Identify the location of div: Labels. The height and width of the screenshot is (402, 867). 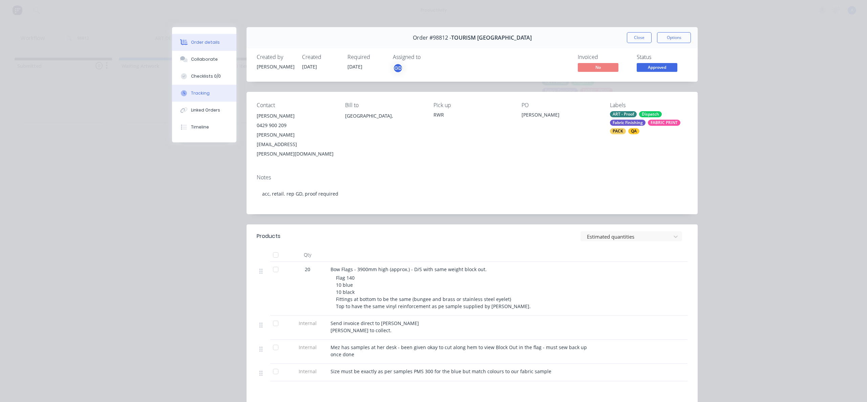
(649, 105).